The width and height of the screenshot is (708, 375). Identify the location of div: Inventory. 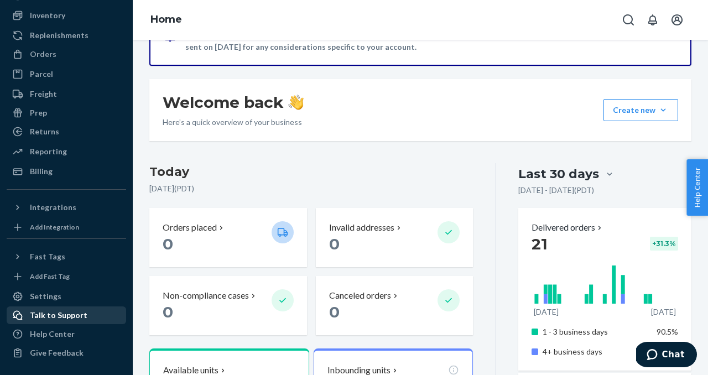
(48, 15).